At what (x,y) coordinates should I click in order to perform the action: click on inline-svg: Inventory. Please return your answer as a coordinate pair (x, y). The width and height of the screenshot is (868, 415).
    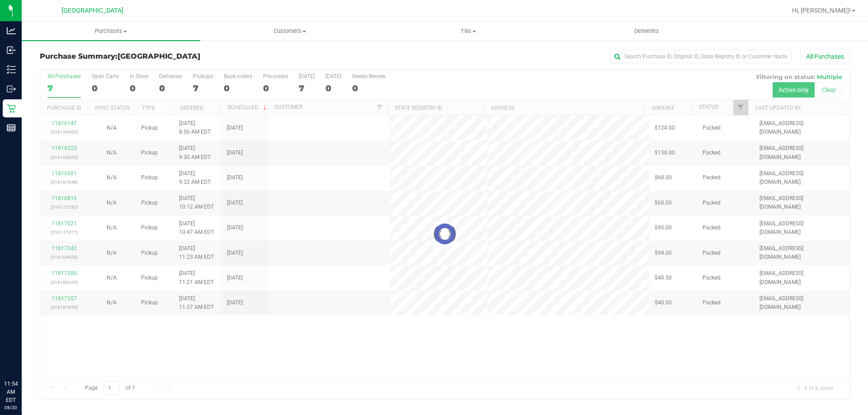
    Looking at the image, I should click on (12, 70).